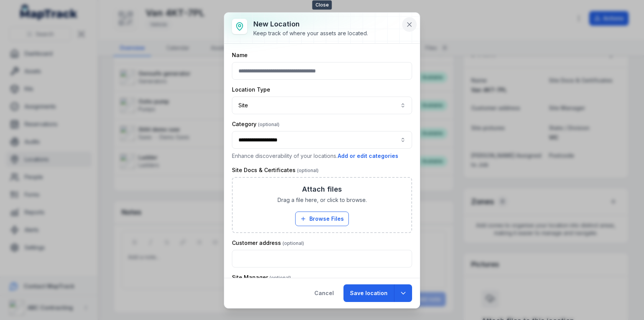  I want to click on button: Add or edit categories, so click(368, 156).